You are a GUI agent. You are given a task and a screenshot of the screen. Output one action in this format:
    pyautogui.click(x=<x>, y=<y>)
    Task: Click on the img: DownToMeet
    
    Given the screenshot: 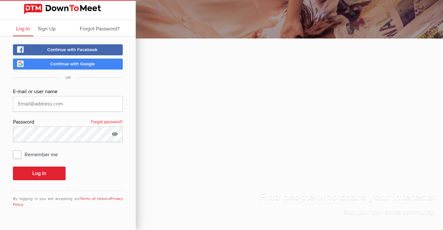 What is the action you would take?
    pyautogui.click(x=68, y=9)
    